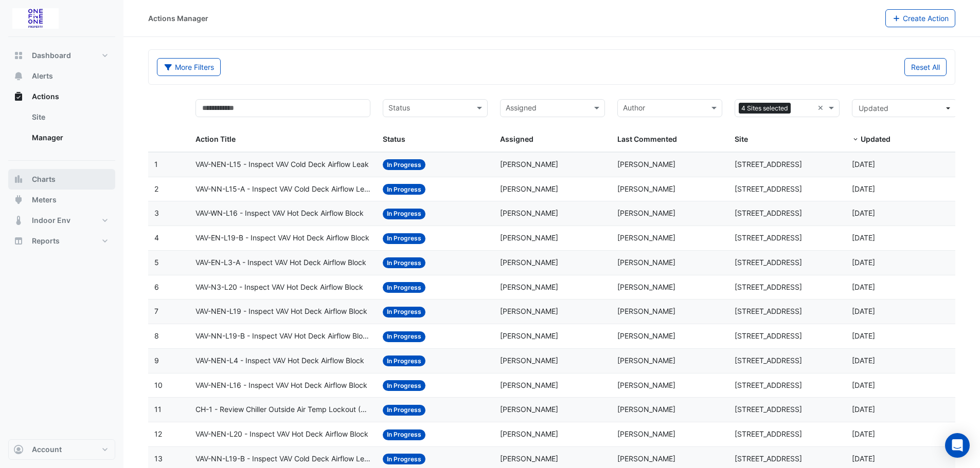 Image resolution: width=980 pixels, height=468 pixels. Describe the element at coordinates (281, 312) in the screenshot. I see `span: VAV-NEN-L19 - Inspect VAV Hot Deck Airflow Block` at that location.